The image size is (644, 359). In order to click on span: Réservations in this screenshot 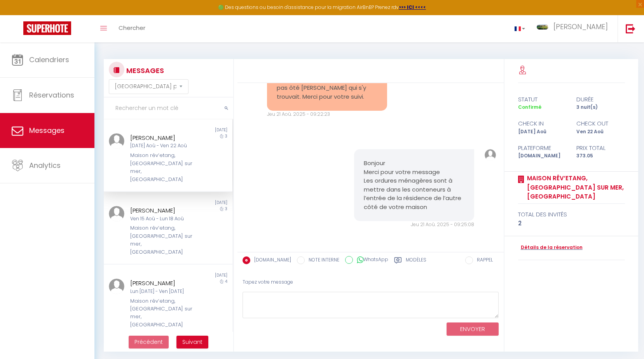, I will do `click(52, 95)`.